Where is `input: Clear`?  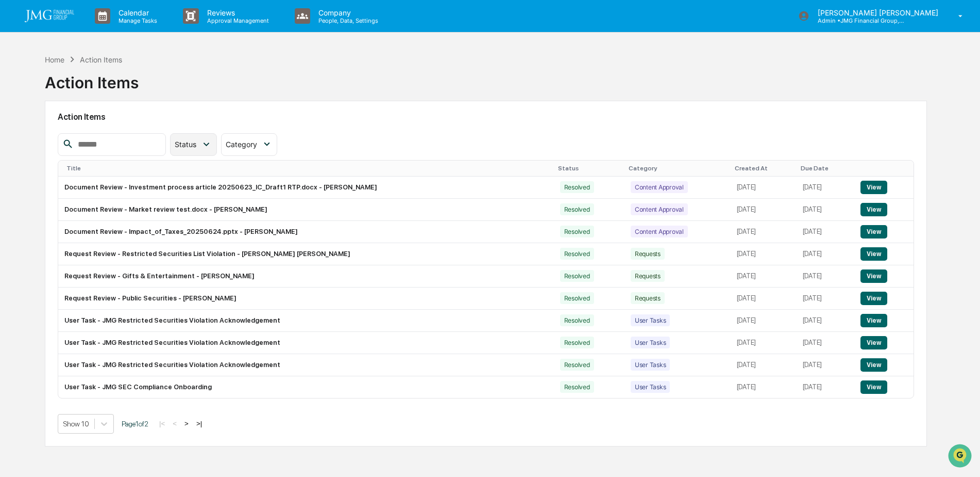
input: Clear is located at coordinates (99, 52).